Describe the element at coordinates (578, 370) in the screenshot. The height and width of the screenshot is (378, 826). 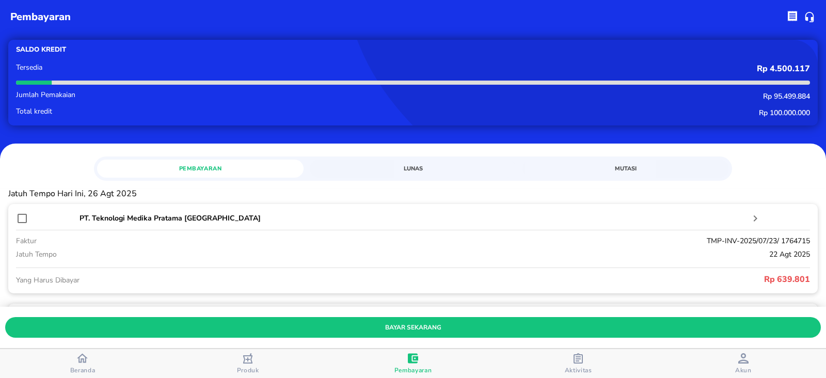
I see `span: Aktivitas` at that location.